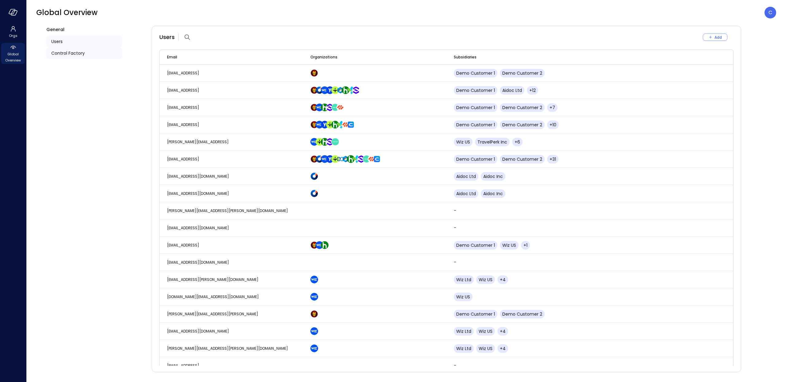  What do you see at coordinates (340, 90) in the screenshot?
I see `img: a5he5ildahzqx8n3jb8t` at bounding box center [340, 90].